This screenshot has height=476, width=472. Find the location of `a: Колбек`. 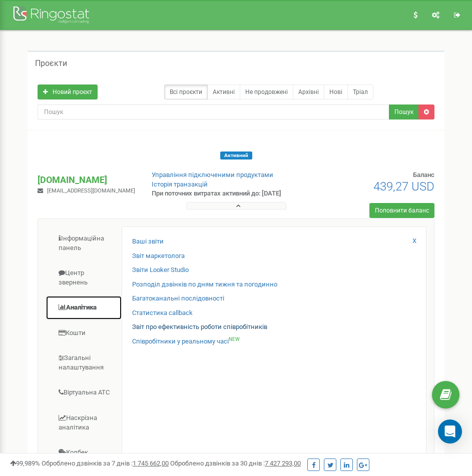

a: Колбек is located at coordinates (84, 453).